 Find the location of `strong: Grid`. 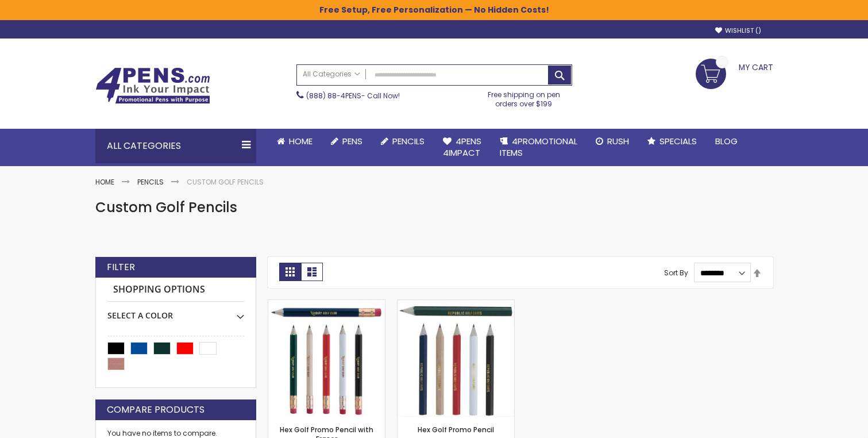

strong: Grid is located at coordinates (290, 272).